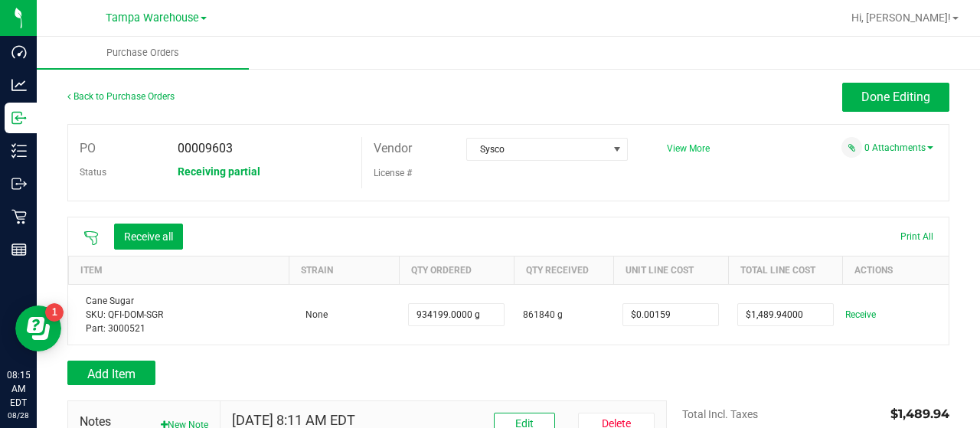 This screenshot has width=980, height=428. Describe the element at coordinates (786, 270) in the screenshot. I see `th: Total Line Cost` at that location.